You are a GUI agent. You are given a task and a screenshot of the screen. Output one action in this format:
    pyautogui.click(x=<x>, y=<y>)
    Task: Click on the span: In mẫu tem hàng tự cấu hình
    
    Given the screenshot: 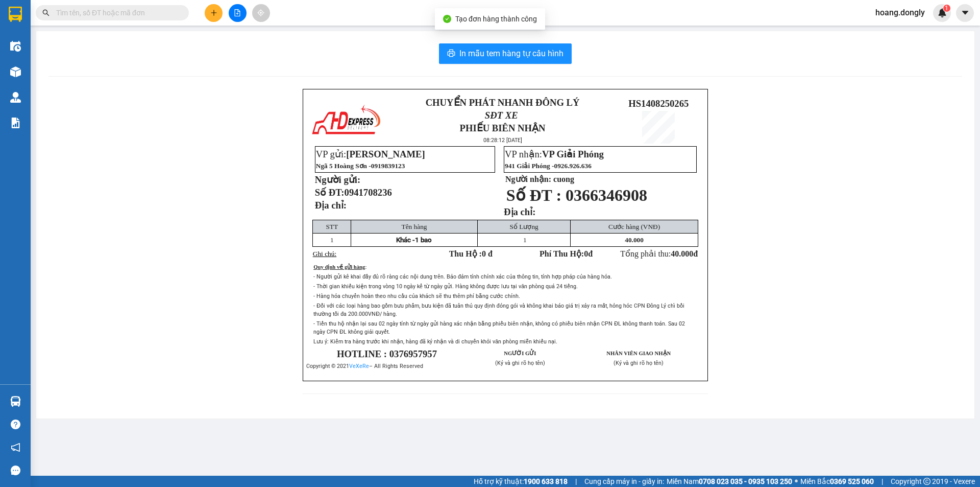 What is the action you would take?
    pyautogui.click(x=511, y=53)
    